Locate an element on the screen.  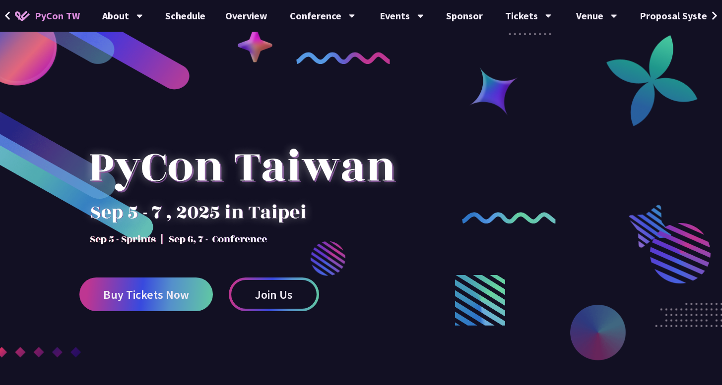
img: curly-2.e802c9f.png is located at coordinates (509, 218).